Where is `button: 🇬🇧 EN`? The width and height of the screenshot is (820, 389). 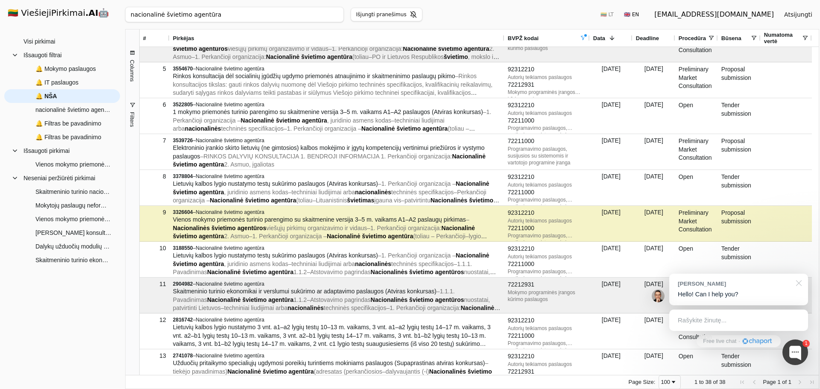
button: 🇬🇧 EN is located at coordinates (631, 15).